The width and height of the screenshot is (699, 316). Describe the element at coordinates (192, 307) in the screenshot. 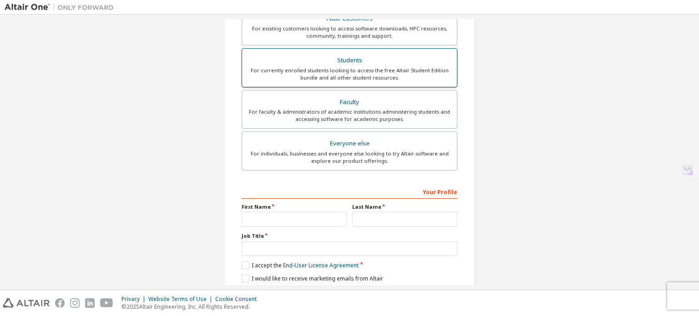

I see `p: © 2025 Altair Engineering, Inc. All Rights Reserved.` at that location.